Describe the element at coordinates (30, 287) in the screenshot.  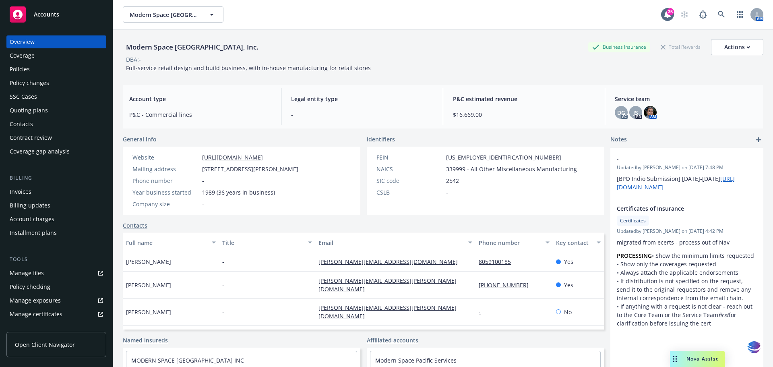
I see `div: Policy checking` at that location.